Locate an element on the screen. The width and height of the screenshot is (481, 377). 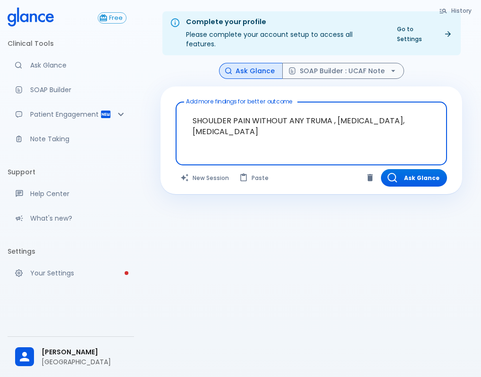
li: Settings is located at coordinates (71, 251).